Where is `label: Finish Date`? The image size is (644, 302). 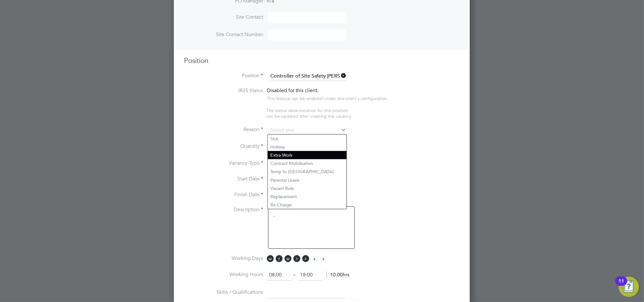
label: Finish Date is located at coordinates (223, 194).